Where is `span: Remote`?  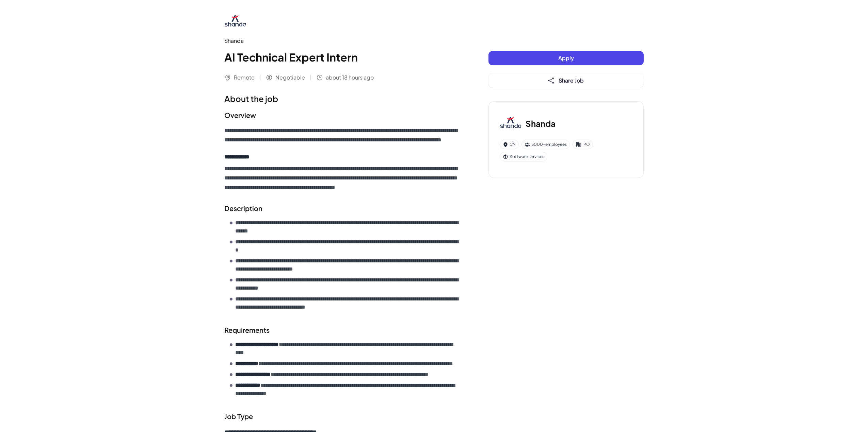
span: Remote is located at coordinates (244, 77).